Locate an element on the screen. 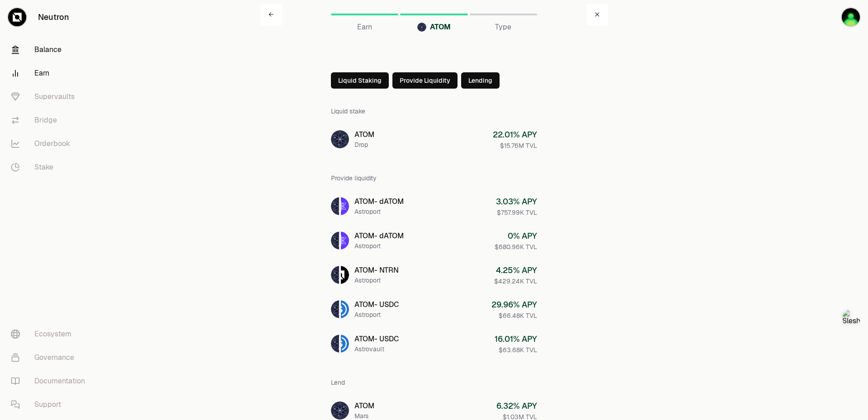  a: ATOMdATOMATOM- dATOMAstroport0% APY$680.96K TVL is located at coordinates (434, 240).